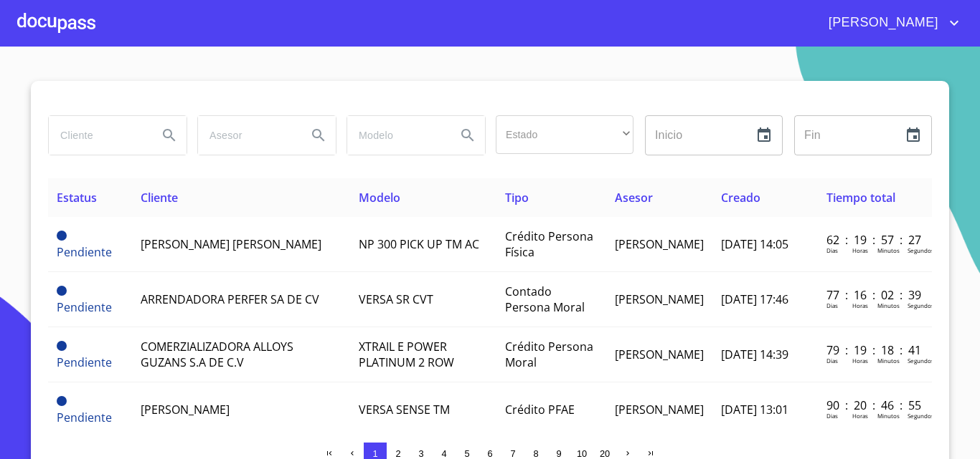 This screenshot has height=459, width=980. I want to click on span: 5, so click(466, 453).